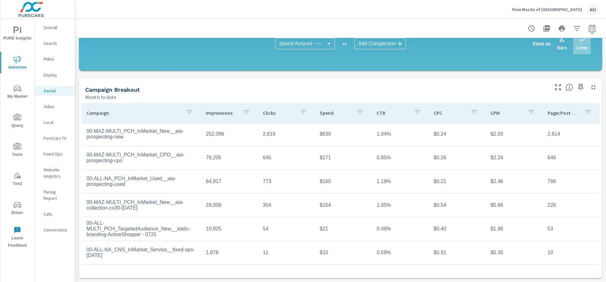  What do you see at coordinates (343, 229) in the screenshot?
I see `td: $21` at bounding box center [343, 229].